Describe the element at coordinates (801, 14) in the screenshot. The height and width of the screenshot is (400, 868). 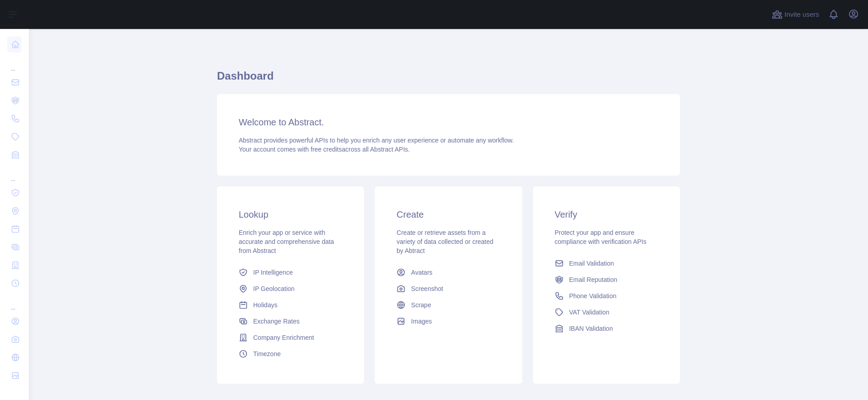
I see `span: Invite users` at that location.